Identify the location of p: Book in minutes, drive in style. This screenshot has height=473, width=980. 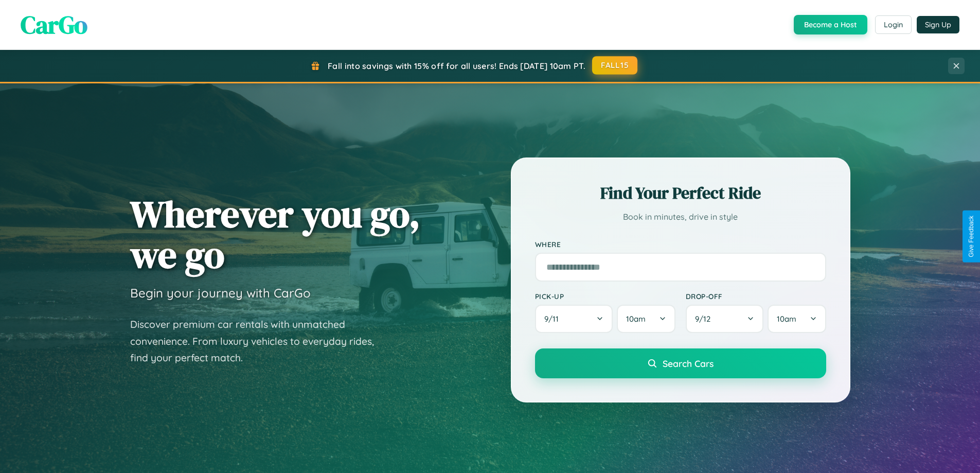
(681, 217).